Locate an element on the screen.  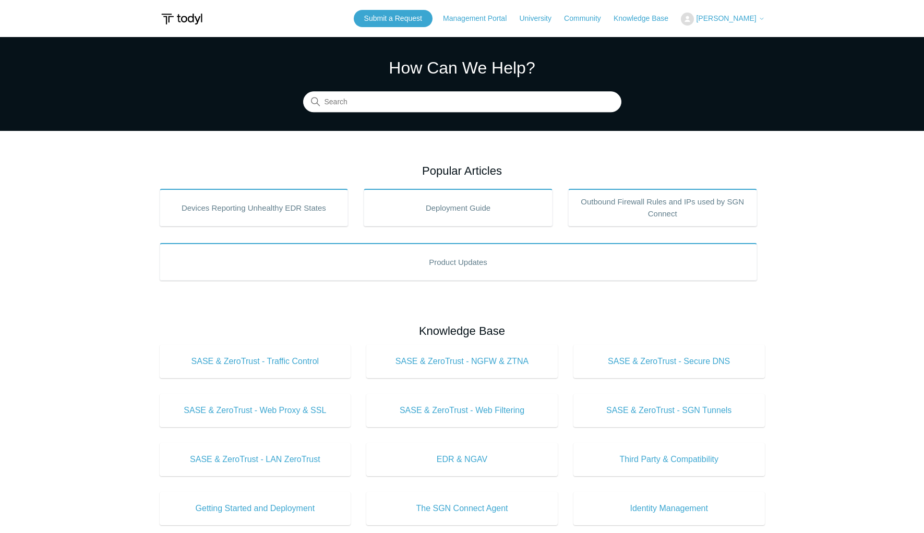
span: SASE & ZeroTrust - LAN ZeroTrust is located at coordinates (255, 460).